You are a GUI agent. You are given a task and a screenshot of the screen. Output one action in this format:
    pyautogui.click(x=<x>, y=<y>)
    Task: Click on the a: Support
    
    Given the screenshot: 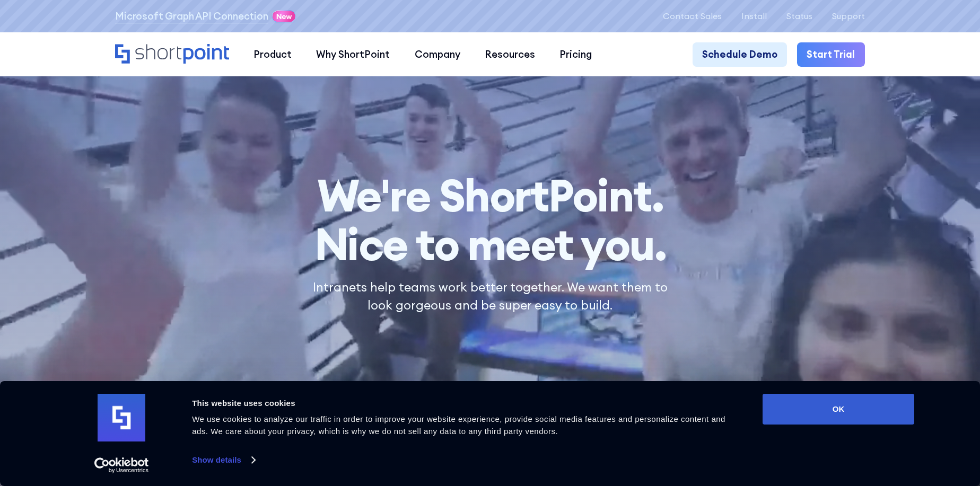 What is the action you would take?
    pyautogui.click(x=849, y=16)
    